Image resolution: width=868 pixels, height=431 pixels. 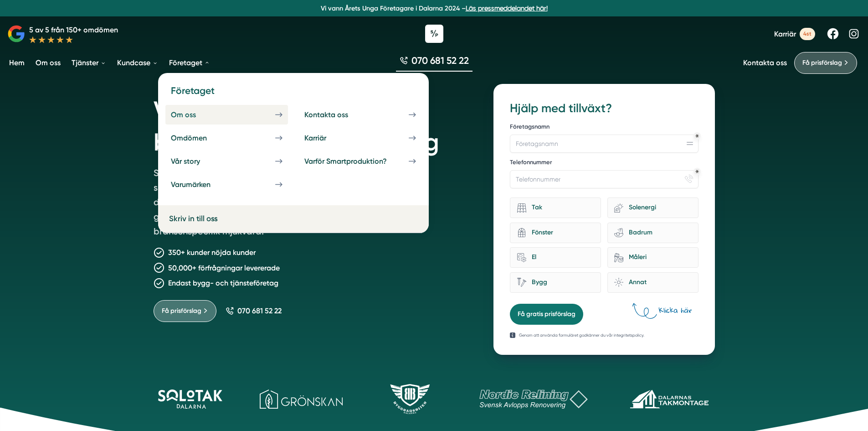 What do you see at coordinates (357, 161) in the screenshot?
I see `div: Varför Smartproduktion?` at bounding box center [357, 161].